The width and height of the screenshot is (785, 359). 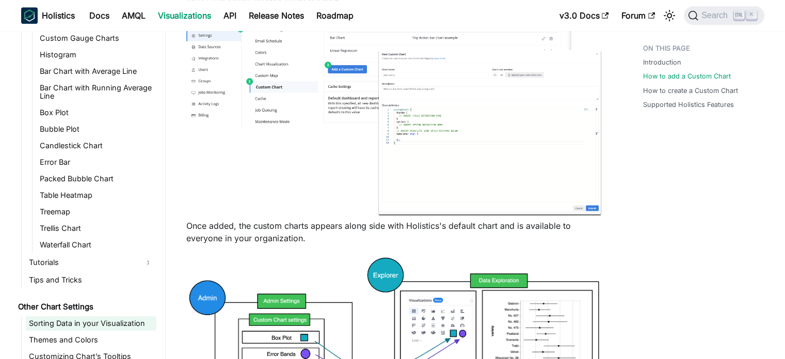 What do you see at coordinates (230, 15) in the screenshot?
I see `a: API` at bounding box center [230, 15].